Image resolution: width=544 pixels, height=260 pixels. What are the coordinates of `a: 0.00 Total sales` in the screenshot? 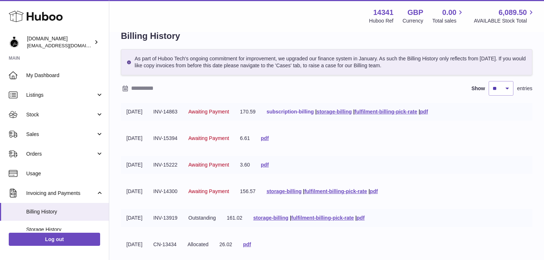 It's located at (448, 16).